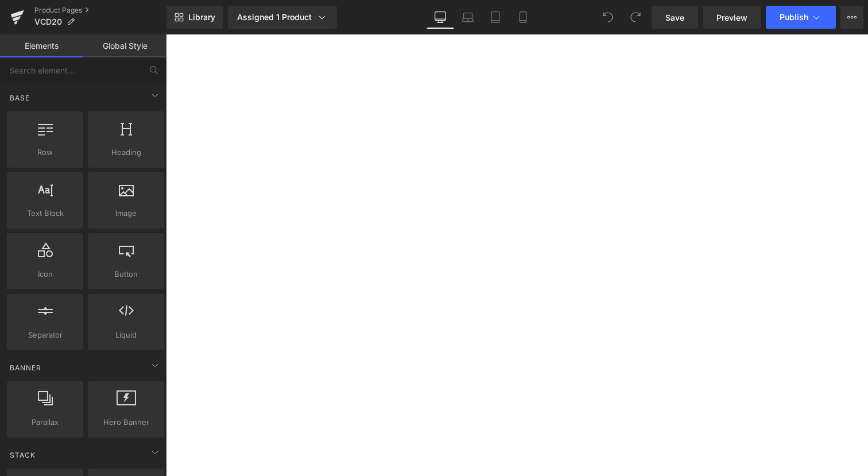  What do you see at coordinates (794, 18) in the screenshot?
I see `span: Publish` at bounding box center [794, 18].